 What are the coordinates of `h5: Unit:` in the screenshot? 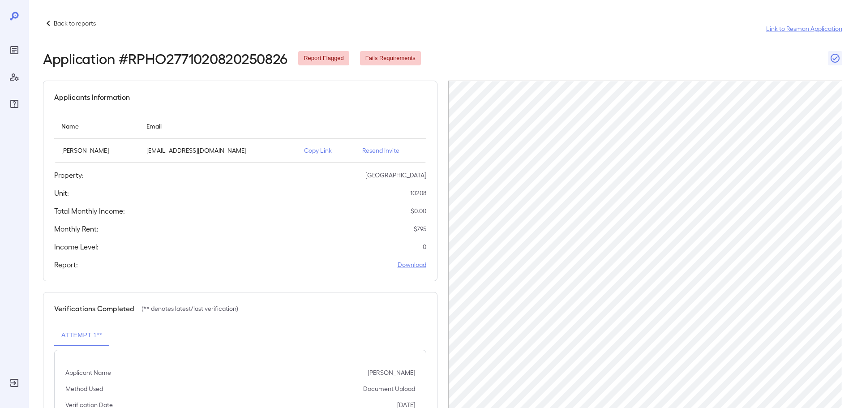 It's located at (61, 193).